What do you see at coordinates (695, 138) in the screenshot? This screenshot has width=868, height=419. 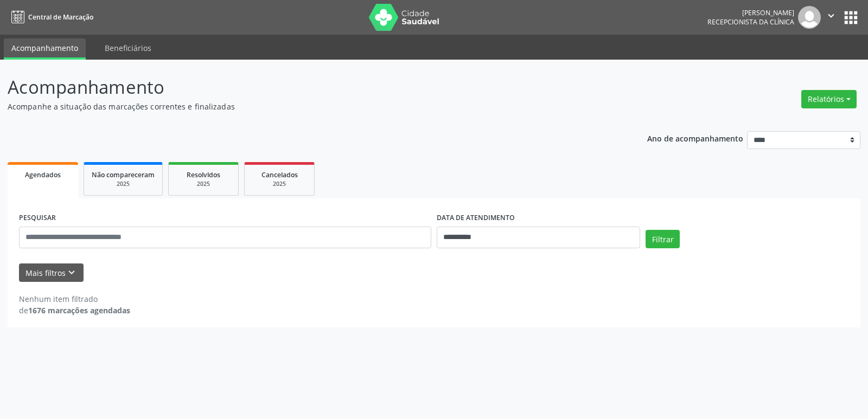 I see `p: Ano de acompanhamento` at bounding box center [695, 138].